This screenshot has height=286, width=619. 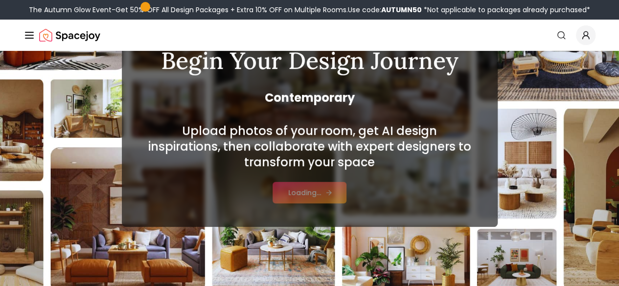 I want to click on b: AUTUMN50, so click(x=401, y=10).